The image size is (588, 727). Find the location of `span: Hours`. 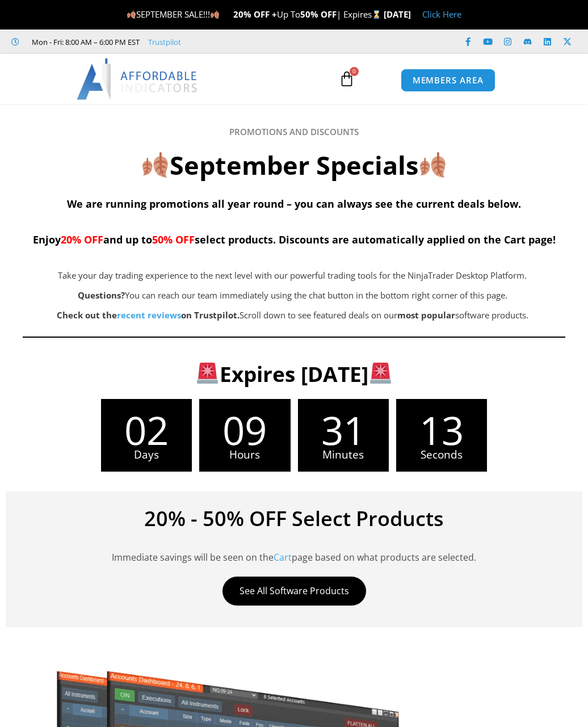

span: Hours is located at coordinates (245, 455).